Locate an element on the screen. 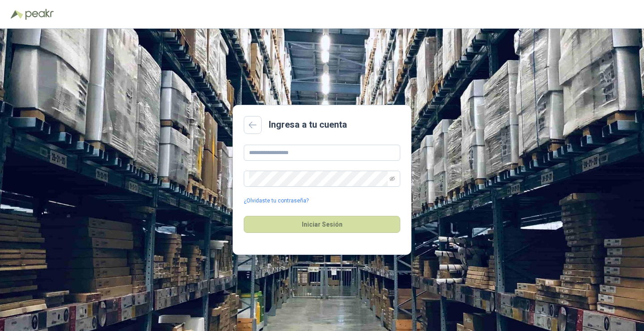 The image size is (644, 331). img: Peakr is located at coordinates (39, 14).